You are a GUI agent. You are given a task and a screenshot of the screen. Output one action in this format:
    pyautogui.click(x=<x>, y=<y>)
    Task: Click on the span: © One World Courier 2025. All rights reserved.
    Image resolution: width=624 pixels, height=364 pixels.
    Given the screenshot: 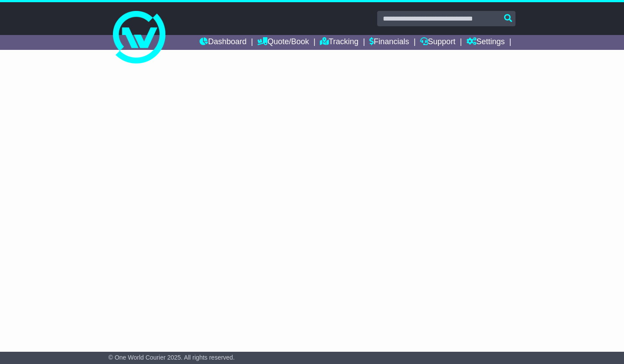 What is the action you would take?
    pyautogui.click(x=171, y=357)
    